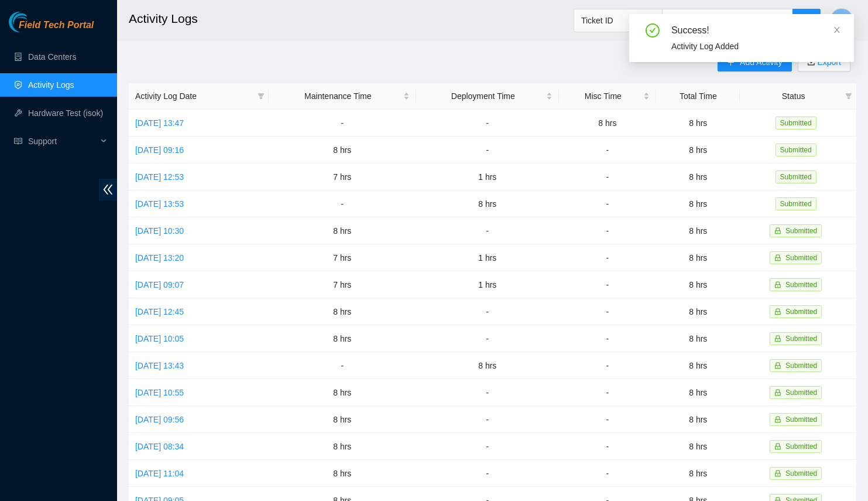 This screenshot has width=868, height=501. What do you see at coordinates (18, 141) in the screenshot?
I see `span: read` at bounding box center [18, 141].